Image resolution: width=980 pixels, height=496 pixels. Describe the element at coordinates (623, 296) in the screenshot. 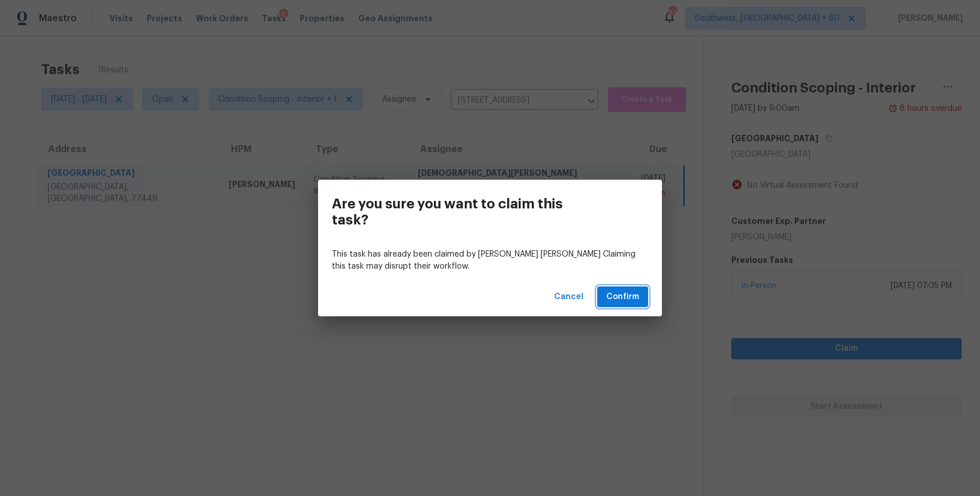

I see `span: Confirm` at that location.